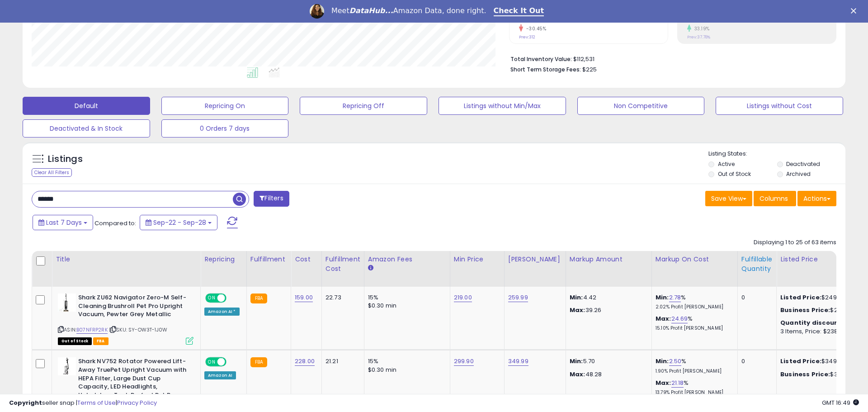 The height and width of the screenshot is (412, 868). I want to click on div: Markup Amount, so click(609, 259).